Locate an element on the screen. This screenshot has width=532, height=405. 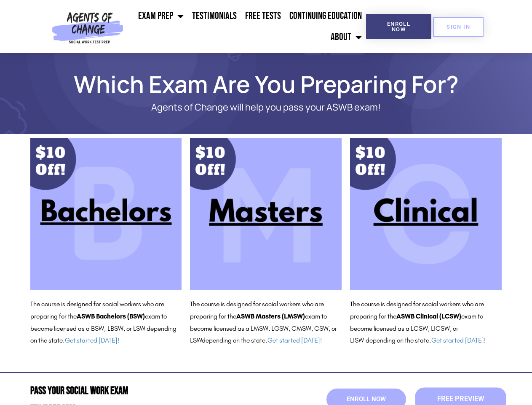
a: Enroll Now is located at coordinates (398, 27).